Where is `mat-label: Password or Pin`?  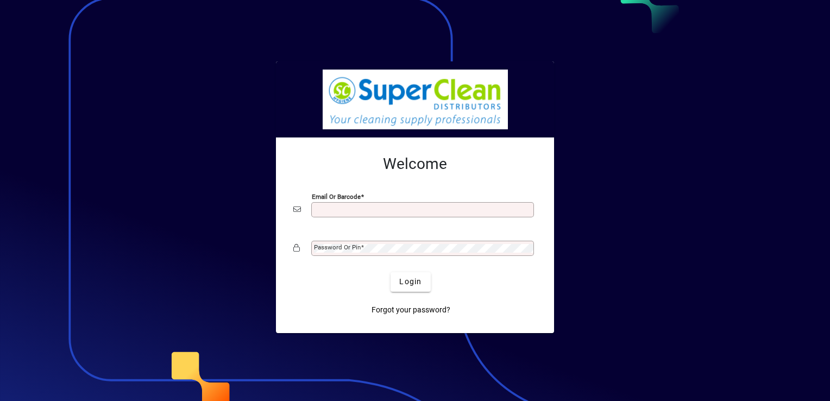 mat-label: Password or Pin is located at coordinates (337, 247).